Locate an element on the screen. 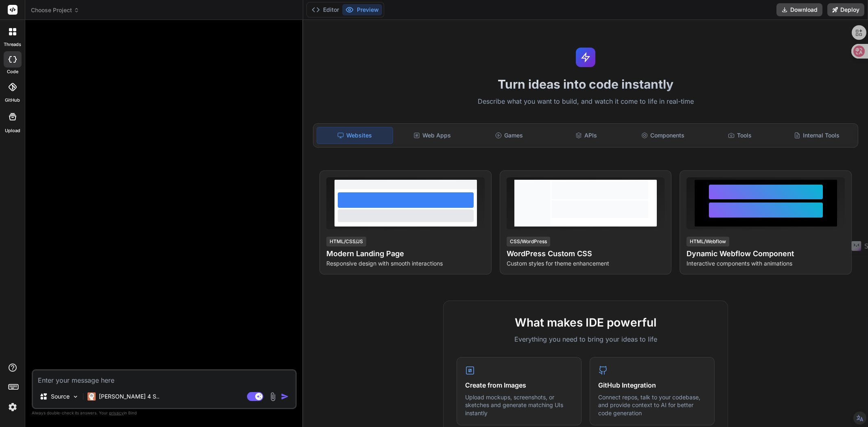 This screenshot has width=868, height=427. div: APIs is located at coordinates (586, 136).